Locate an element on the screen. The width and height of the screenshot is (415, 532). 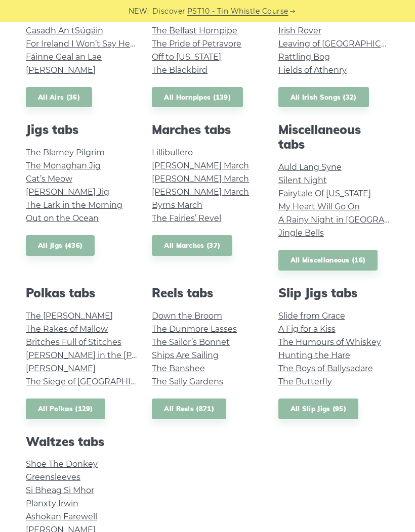
a: Byrns March is located at coordinates (177, 205).